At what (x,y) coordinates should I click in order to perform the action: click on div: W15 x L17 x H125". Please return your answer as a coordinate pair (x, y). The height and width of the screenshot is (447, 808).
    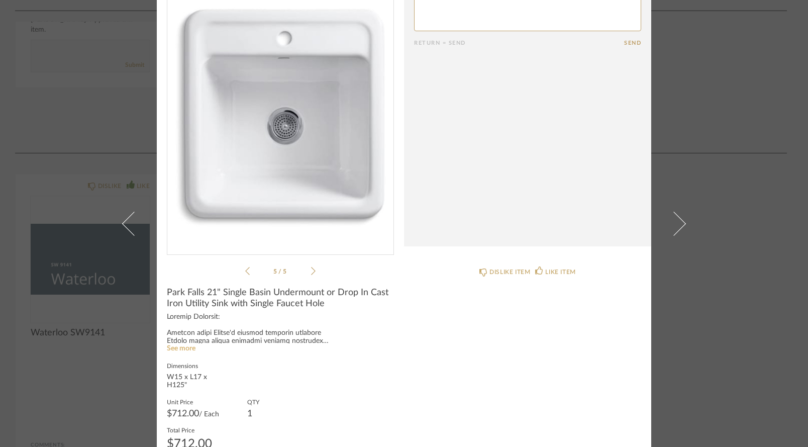
    Looking at the image, I should click on (197, 381).